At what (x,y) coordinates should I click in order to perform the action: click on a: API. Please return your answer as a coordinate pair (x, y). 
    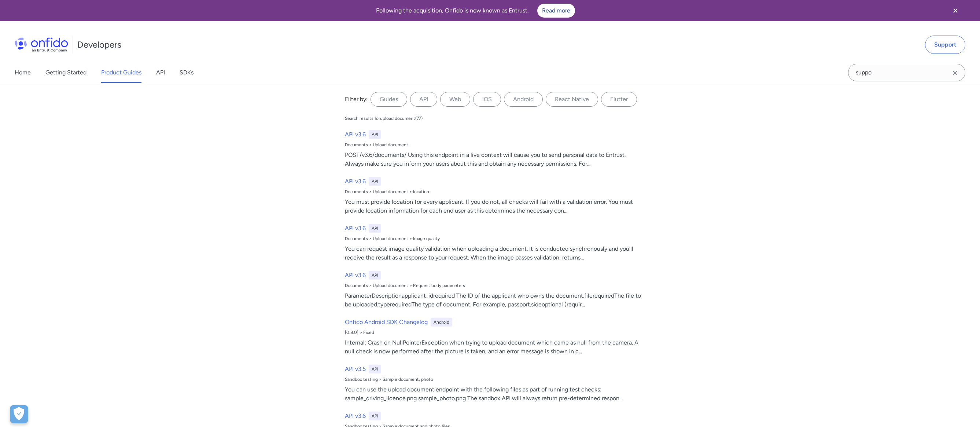
    Looking at the image, I should click on (160, 72).